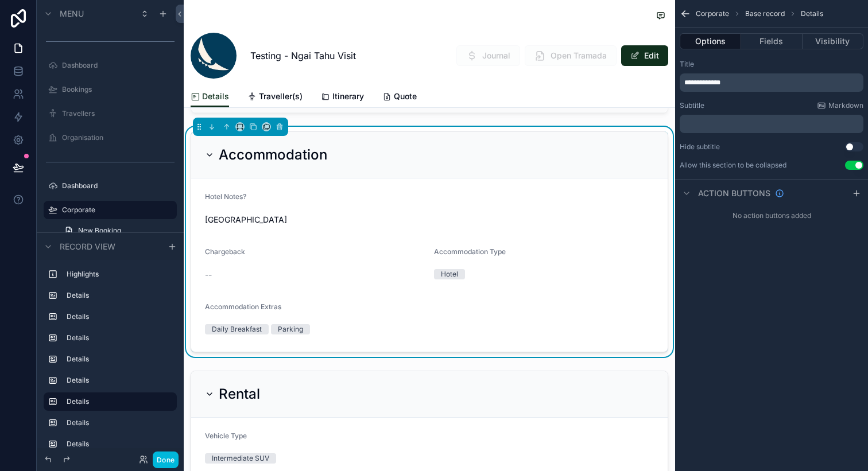 The image size is (868, 471). What do you see at coordinates (771, 42) in the screenshot?
I see `button: Fields` at bounding box center [771, 42].